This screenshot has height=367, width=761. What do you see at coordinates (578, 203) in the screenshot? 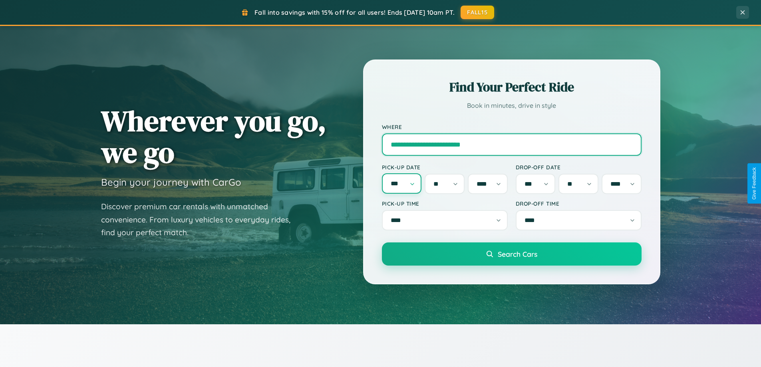
I see `label: Drop-off Time` at bounding box center [578, 203].